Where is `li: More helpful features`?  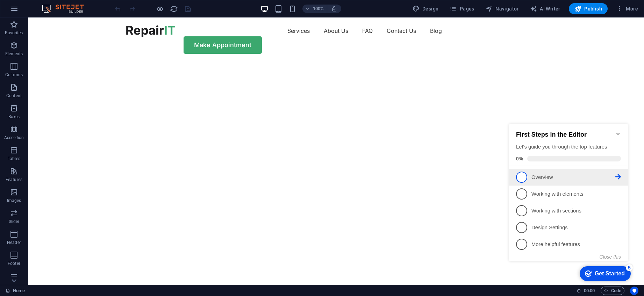 li: More helpful features is located at coordinates (62, 130).